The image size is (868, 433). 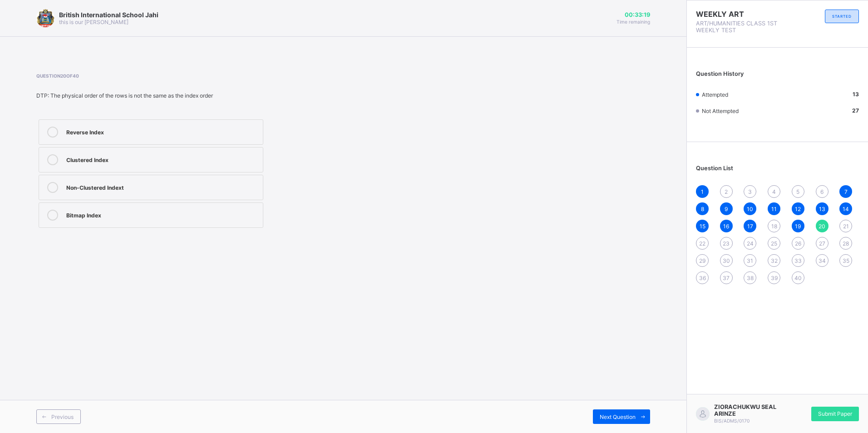 I want to click on div: Bitmap Index, so click(x=162, y=214).